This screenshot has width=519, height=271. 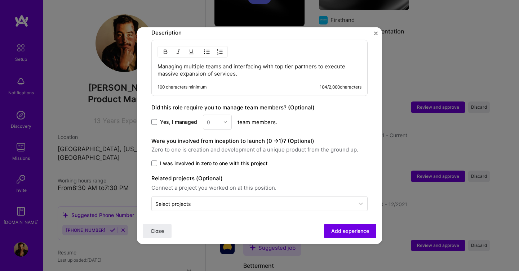 I want to click on button: Add experience, so click(x=350, y=231).